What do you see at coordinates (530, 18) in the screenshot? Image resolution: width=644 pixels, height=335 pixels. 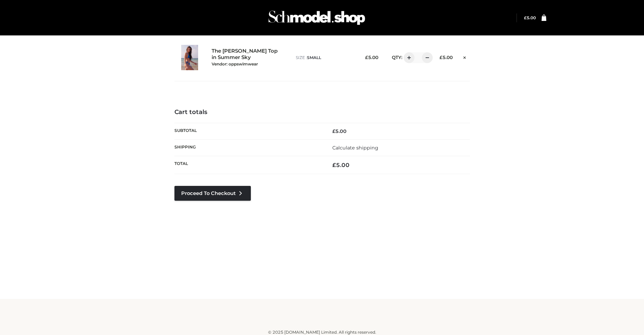 I see `a: £5.00` at bounding box center [530, 18].